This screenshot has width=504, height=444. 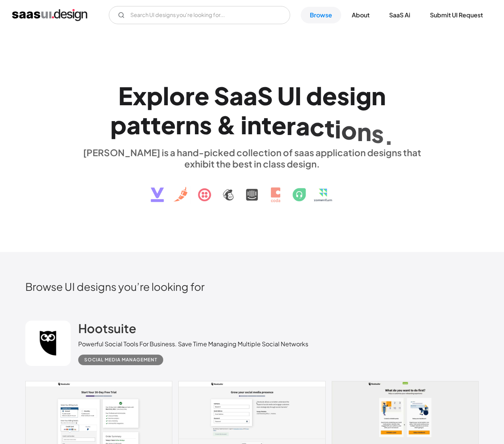 I want to click on form: Email Form, so click(x=199, y=15).